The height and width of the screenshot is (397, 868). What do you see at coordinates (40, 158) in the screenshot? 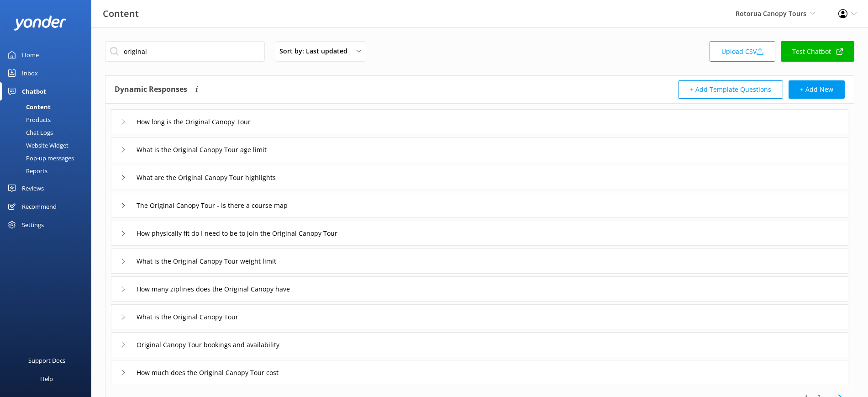
I see `div: Pop-up messages` at bounding box center [40, 158].